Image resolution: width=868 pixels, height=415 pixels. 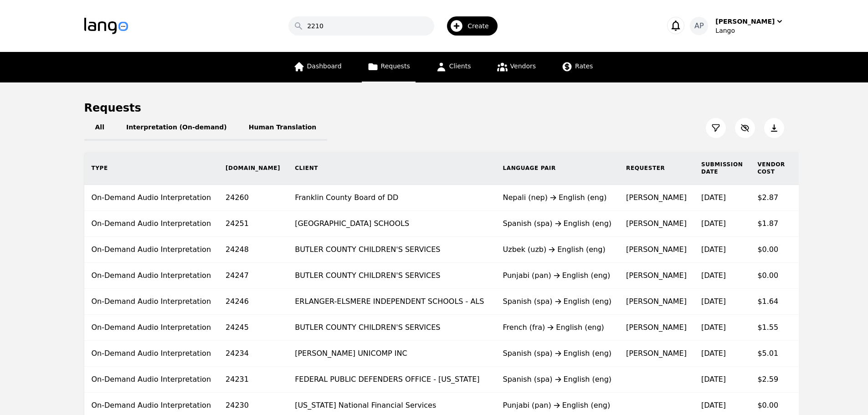 What do you see at coordinates (389, 67) in the screenshot?
I see `a: Requests` at bounding box center [389, 67].